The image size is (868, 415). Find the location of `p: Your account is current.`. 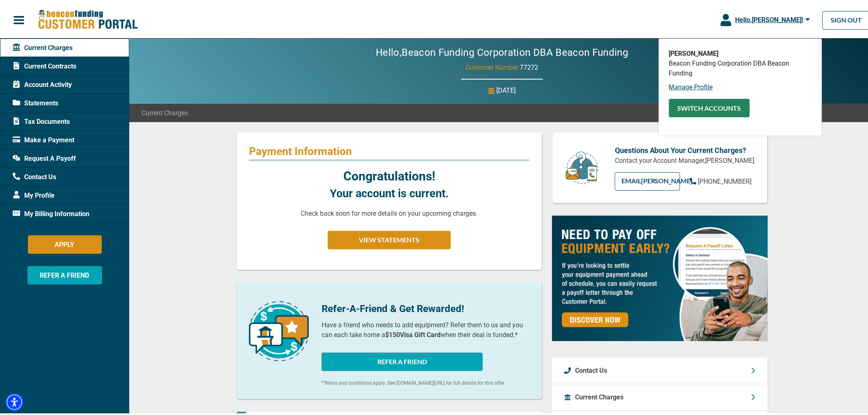

p: Your account is current. is located at coordinates (389, 192).